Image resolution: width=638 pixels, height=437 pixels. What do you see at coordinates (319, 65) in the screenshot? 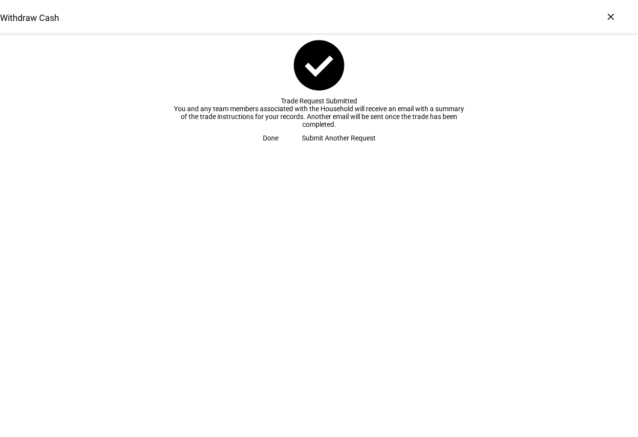
I see `mat-icon: check_circle` at bounding box center [319, 65].